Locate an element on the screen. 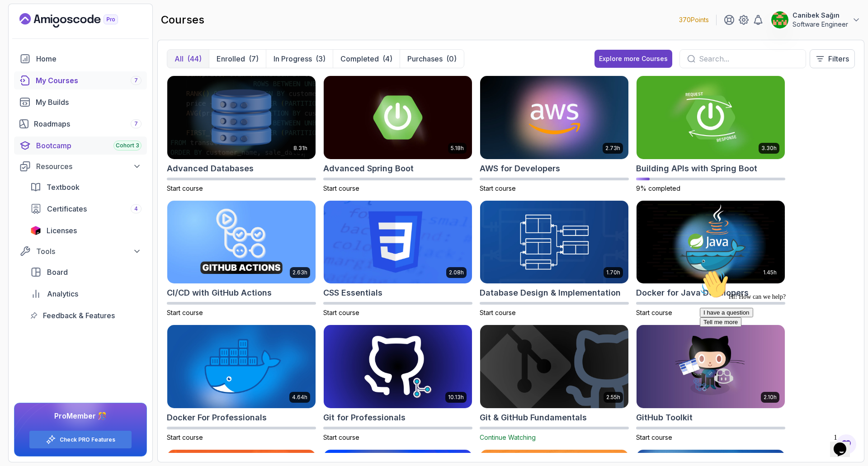  span: Feedback & Features is located at coordinates (79, 316).